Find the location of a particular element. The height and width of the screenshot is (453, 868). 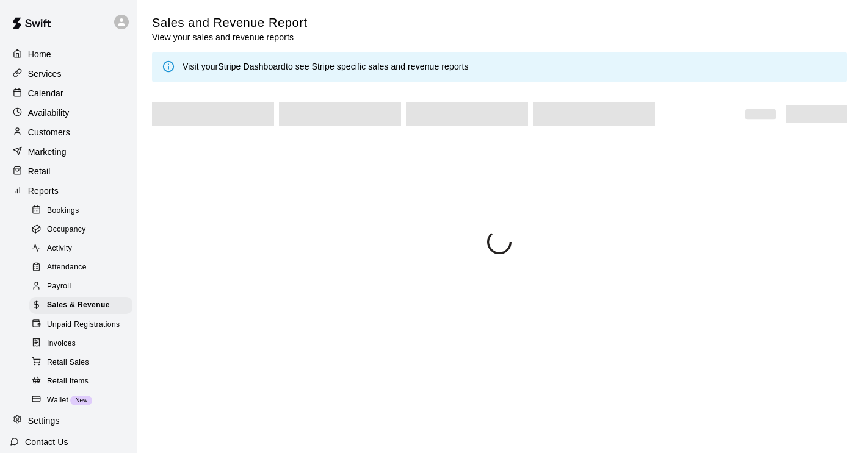

span: Wallet is located at coordinates (57, 401).